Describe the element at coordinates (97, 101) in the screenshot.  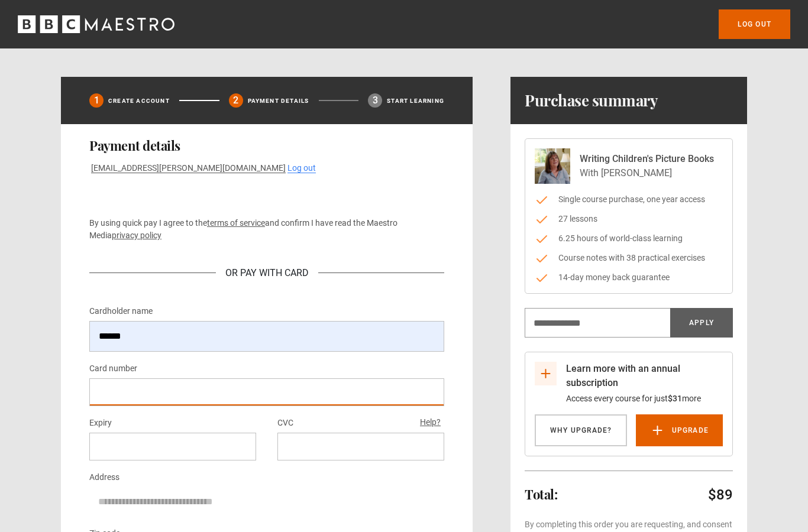
I see `div: 1` at that location.